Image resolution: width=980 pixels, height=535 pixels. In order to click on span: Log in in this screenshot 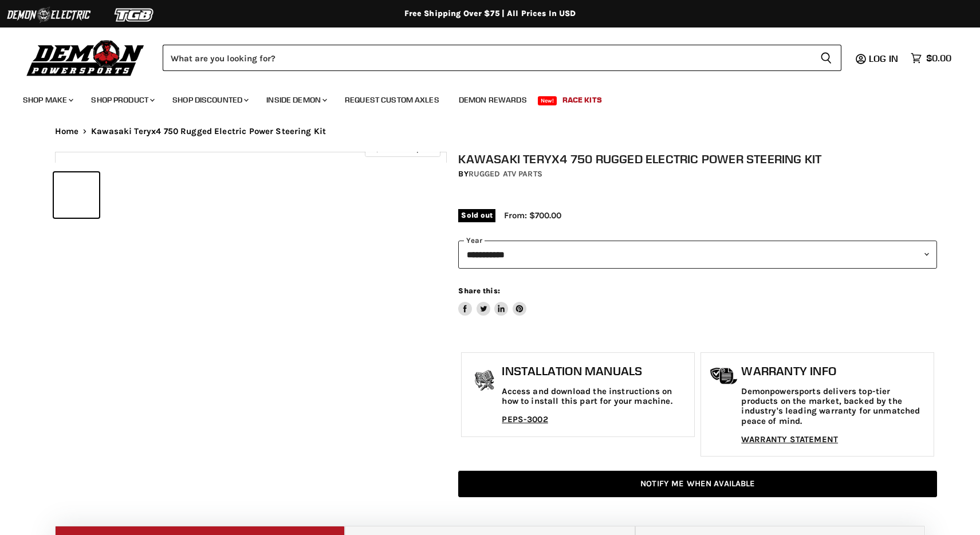, I will do `click(883, 59)`.